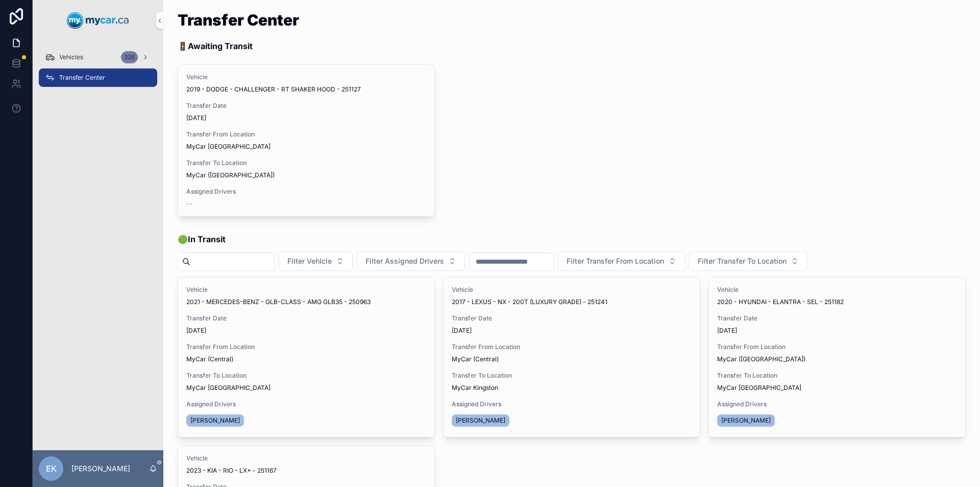  I want to click on div: 326, so click(129, 57).